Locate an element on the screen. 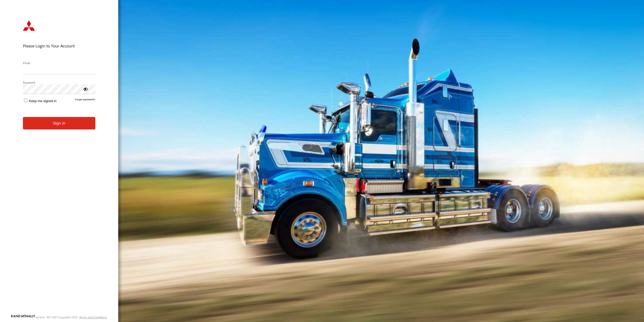  div: Version: 307.00 is located at coordinates (45, 317).